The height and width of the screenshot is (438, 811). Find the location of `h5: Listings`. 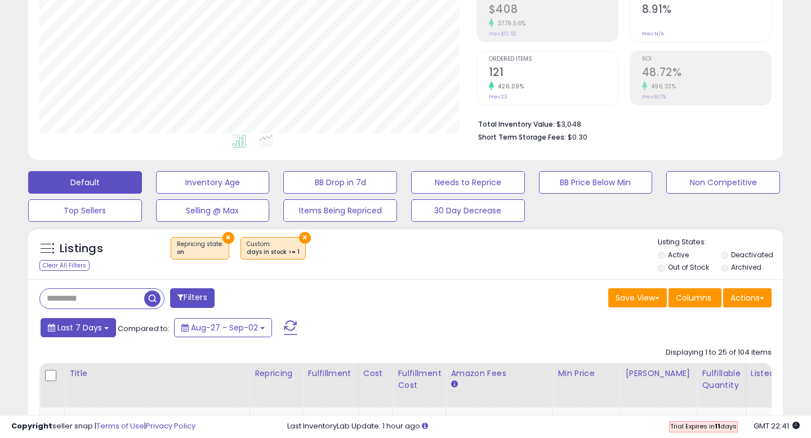

h5: Listings is located at coordinates (81, 249).